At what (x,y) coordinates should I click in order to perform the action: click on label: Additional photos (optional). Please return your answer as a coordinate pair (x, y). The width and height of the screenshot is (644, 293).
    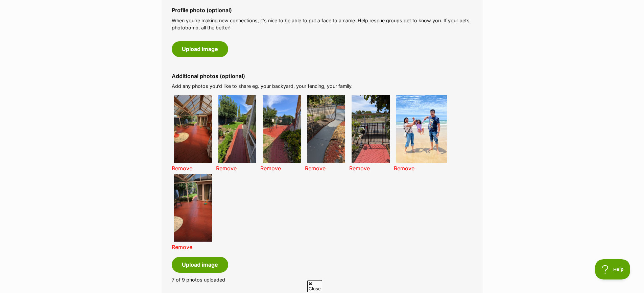
    Looking at the image, I should click on (322, 76).